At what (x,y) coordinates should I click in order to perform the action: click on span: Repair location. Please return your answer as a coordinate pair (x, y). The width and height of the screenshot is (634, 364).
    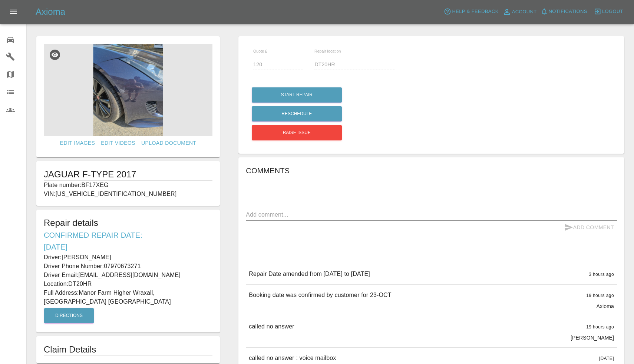
    Looking at the image, I should click on (328, 51).